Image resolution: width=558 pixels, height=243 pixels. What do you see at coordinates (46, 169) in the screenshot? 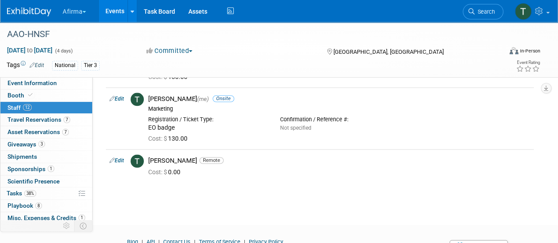
I see `a: Sponsorships1` at bounding box center [46, 169].